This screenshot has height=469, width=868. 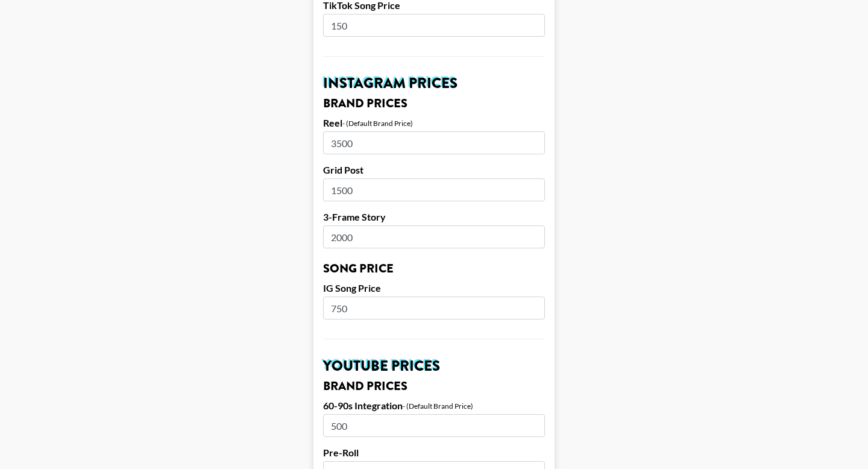 I want to click on label: Pre-Roll, so click(x=434, y=453).